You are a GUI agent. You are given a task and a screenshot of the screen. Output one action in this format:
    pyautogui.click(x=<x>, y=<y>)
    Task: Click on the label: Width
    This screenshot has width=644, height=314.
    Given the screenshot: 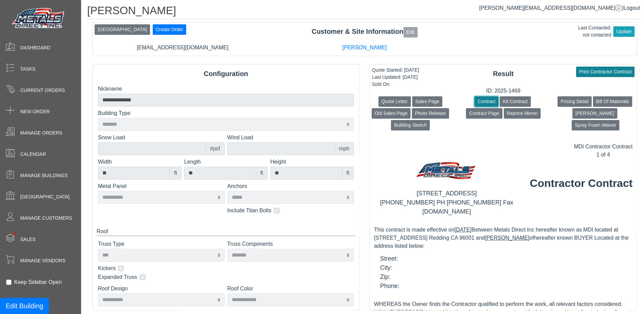 What is the action you would take?
    pyautogui.click(x=139, y=162)
    